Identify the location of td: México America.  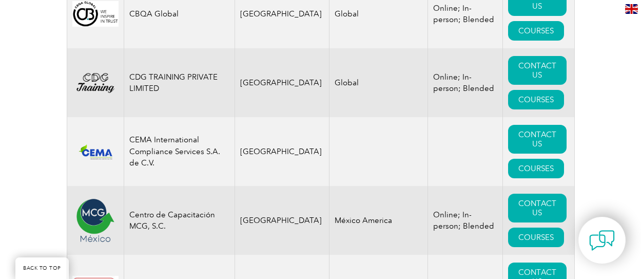
(378, 220).